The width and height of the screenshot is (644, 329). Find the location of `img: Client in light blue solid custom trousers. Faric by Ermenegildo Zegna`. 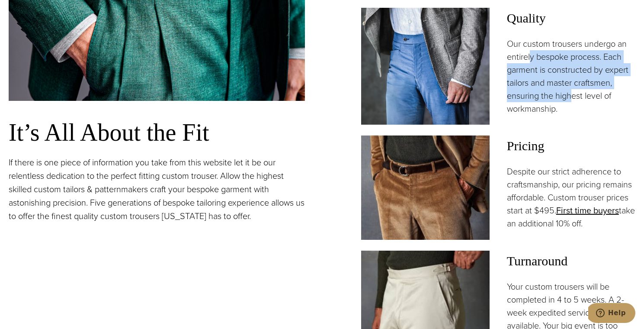

img: Client in light blue solid custom trousers. Faric by Ermenegildo Zegna is located at coordinates (425, 66).